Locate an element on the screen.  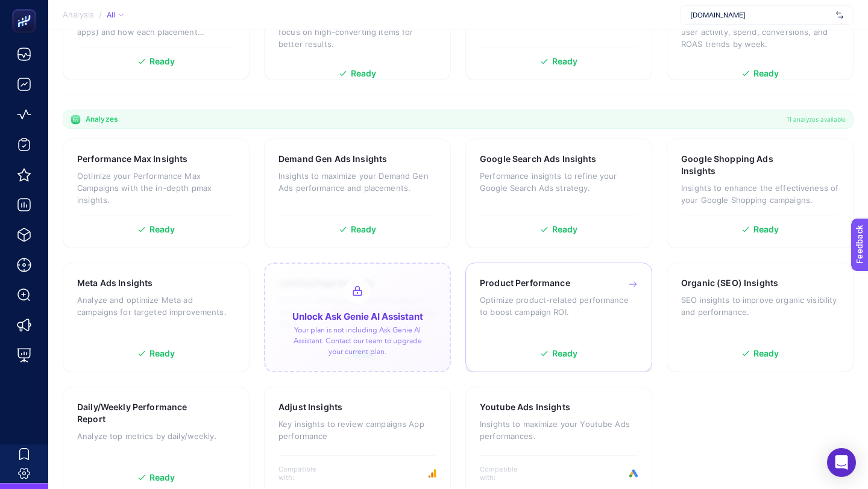
h3: Daily/Weekly Performance Report is located at coordinates (137, 413).